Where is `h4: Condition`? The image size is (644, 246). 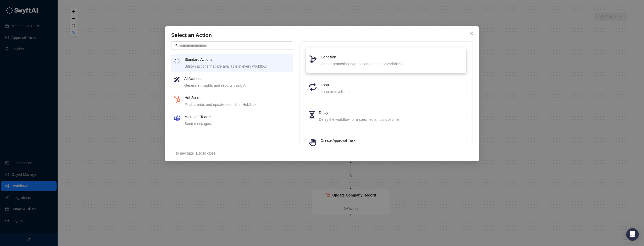 h4: Condition is located at coordinates (392, 57).